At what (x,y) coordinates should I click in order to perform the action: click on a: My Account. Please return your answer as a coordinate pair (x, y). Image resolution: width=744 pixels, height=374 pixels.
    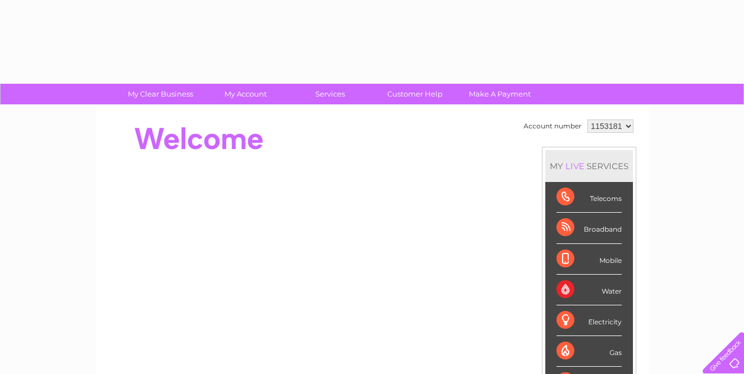
    Looking at the image, I should click on (245, 94).